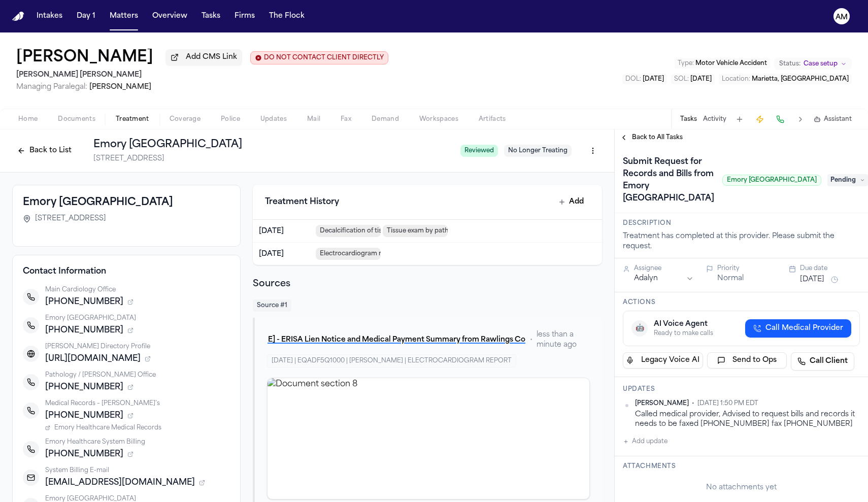 This screenshot has height=502, width=868. Describe the element at coordinates (681, 79) in the screenshot. I see `span: SOL :` at that location.